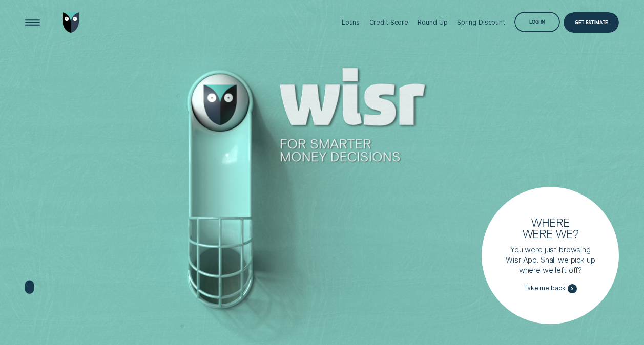  I want to click on img: Wisr, so click(70, 22).